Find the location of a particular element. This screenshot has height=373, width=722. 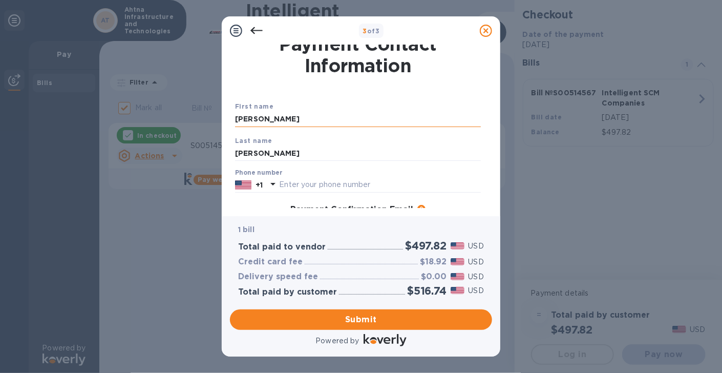

img: US is located at coordinates (243, 185).